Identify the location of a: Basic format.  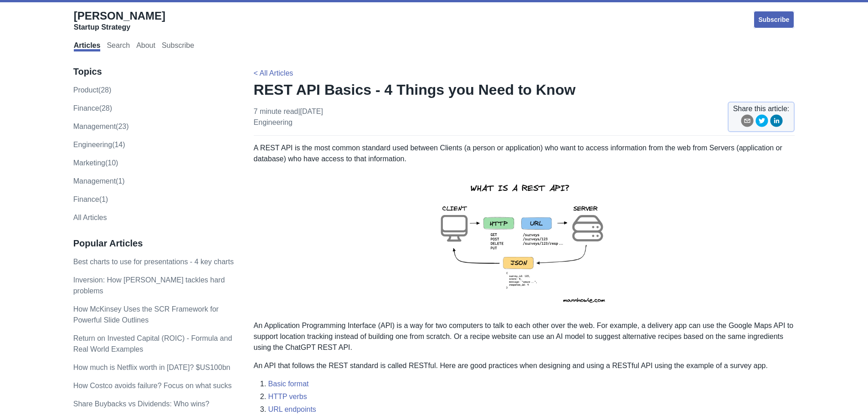
(289, 384).